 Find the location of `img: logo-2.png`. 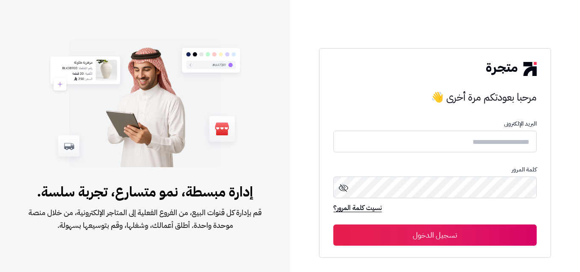

img: logo-2.png is located at coordinates (511, 69).